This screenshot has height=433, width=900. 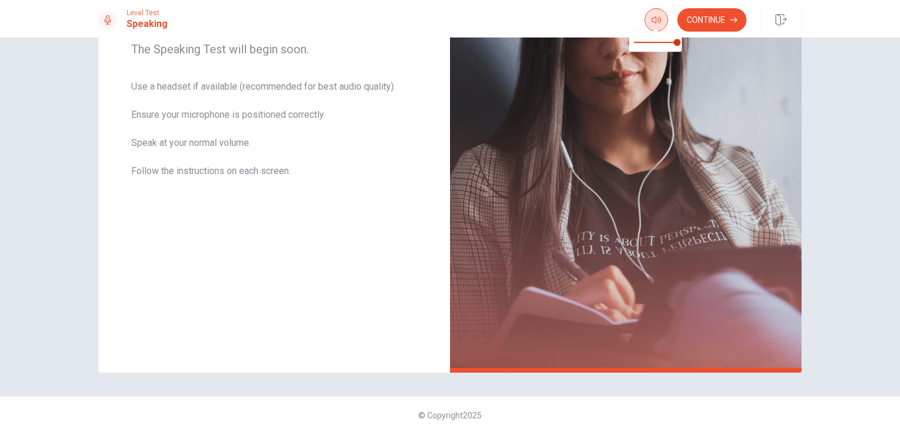 I want to click on span: © Copyright 2025, so click(x=450, y=416).